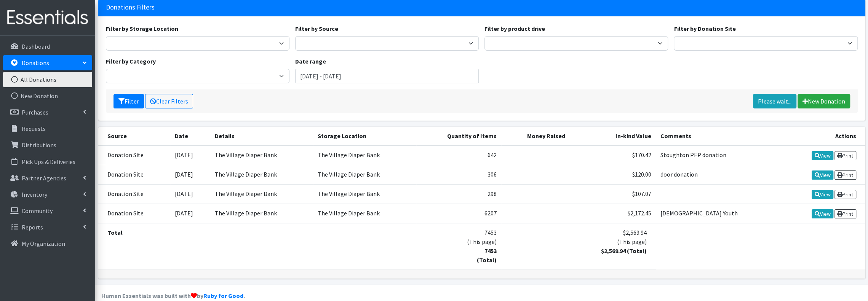 The image size is (868, 301). I want to click on p: Donations, so click(35, 63).